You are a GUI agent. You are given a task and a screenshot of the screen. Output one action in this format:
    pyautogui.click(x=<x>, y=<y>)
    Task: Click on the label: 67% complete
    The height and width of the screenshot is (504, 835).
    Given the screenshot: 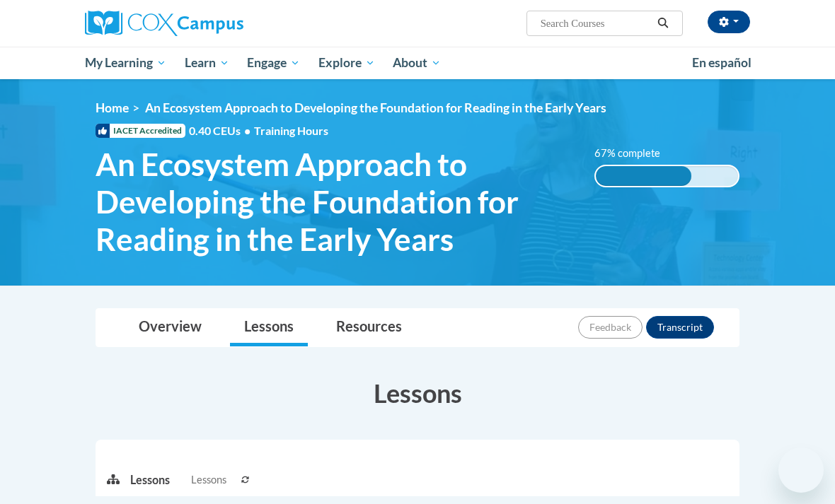 What is the action you would take?
    pyautogui.click(x=635, y=154)
    